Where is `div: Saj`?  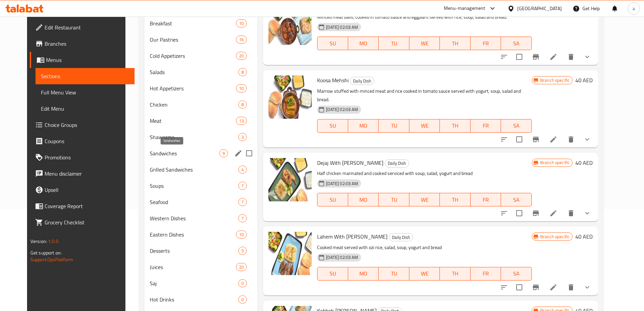
div: Saj is located at coordinates (194, 283).